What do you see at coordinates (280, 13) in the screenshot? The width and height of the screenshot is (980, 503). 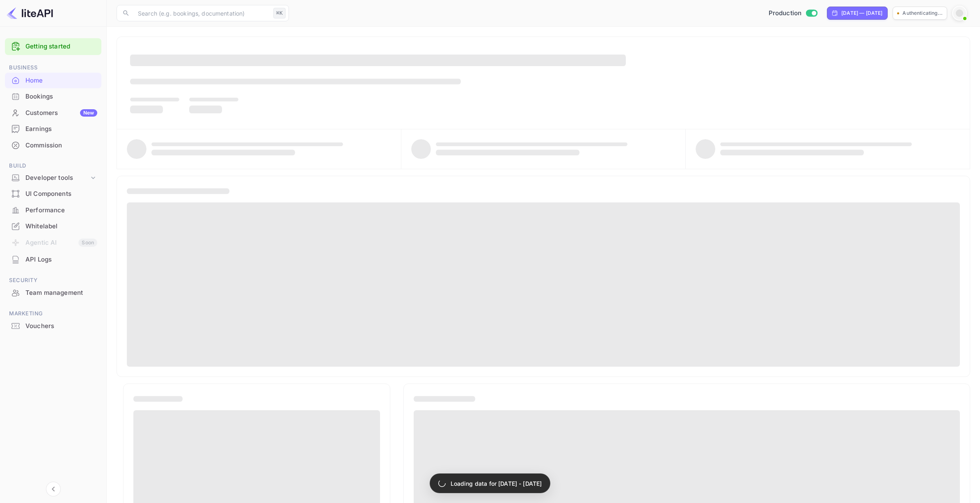 I see `div: ⌘K` at bounding box center [280, 13].